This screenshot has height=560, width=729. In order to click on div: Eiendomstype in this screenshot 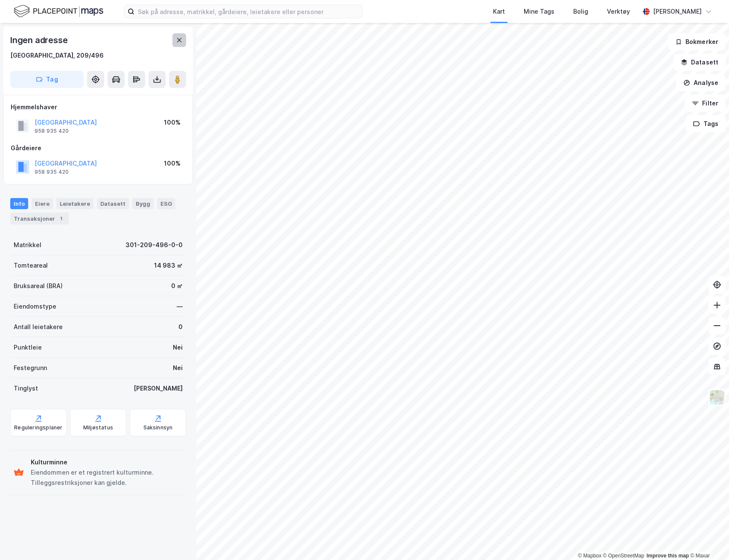, I will do `click(35, 307)`.